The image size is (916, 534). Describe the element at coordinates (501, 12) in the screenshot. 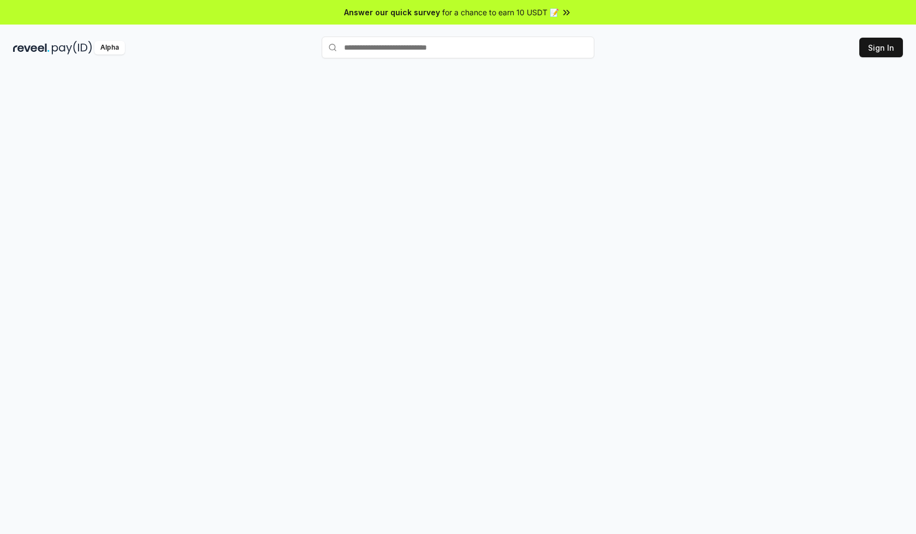

I see `span: for a chance to earn 10 USDT 📝` at that location.